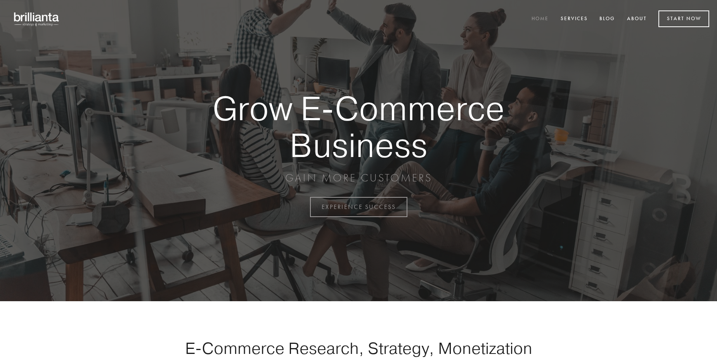 The image size is (717, 364). What do you see at coordinates (37, 19) in the screenshot?
I see `img: brillianta - research, strategy, marketing` at bounding box center [37, 19].